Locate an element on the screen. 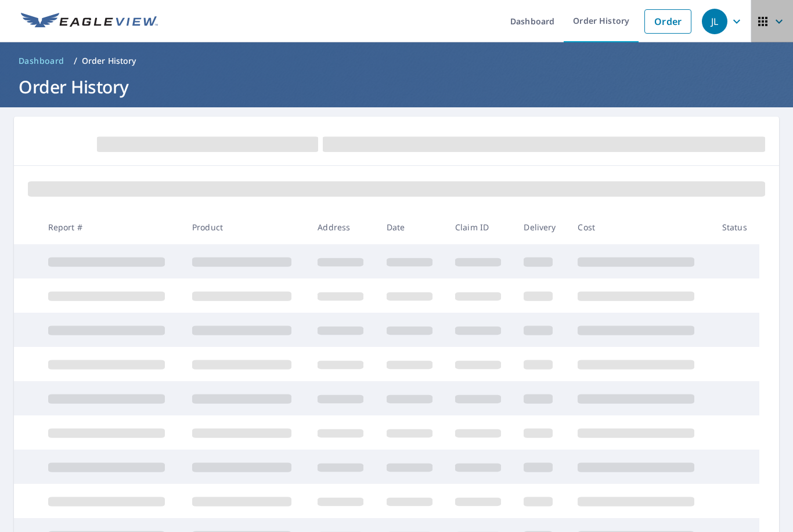 This screenshot has width=793, height=532. nav: breadcrumb is located at coordinates (396, 61).